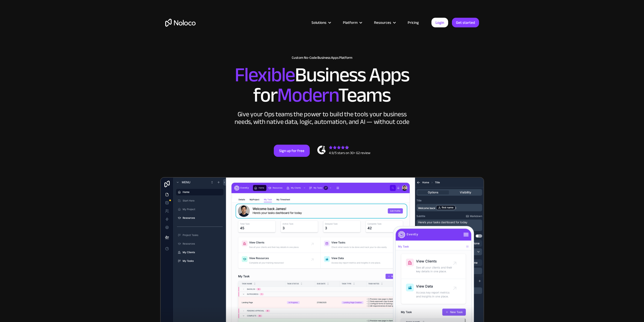  Describe the element at coordinates (413, 23) in the screenshot. I see `a: Pricing` at that location.